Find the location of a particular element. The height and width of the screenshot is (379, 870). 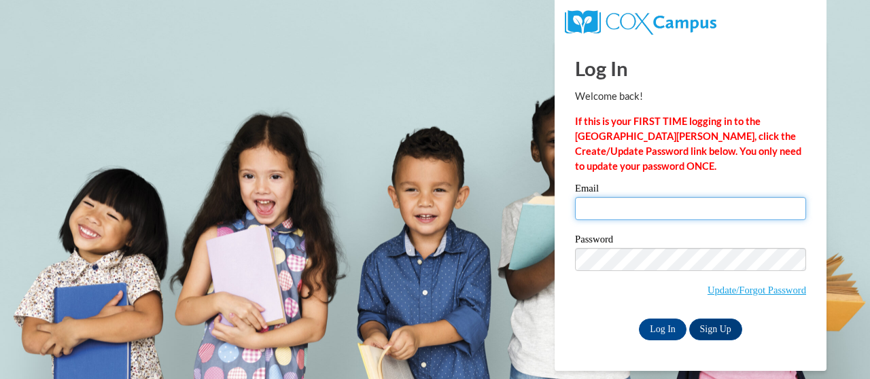

img: COX Campus is located at coordinates (640, 22).